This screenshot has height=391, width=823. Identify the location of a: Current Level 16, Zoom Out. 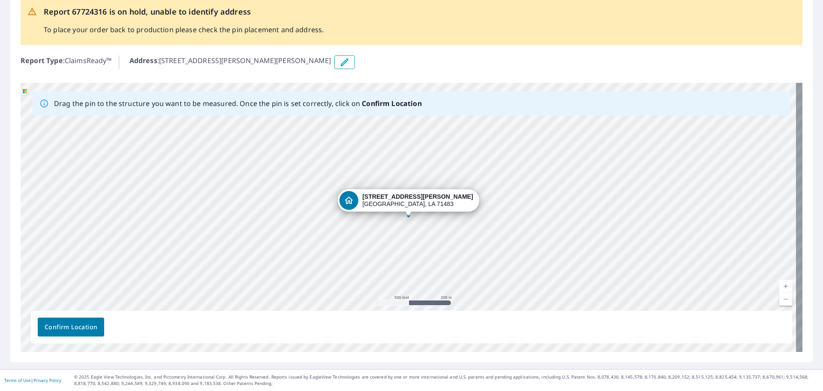
(786, 299).